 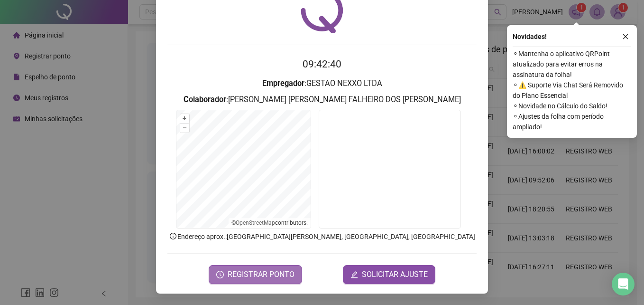 I want to click on span: close, so click(x=626, y=36).